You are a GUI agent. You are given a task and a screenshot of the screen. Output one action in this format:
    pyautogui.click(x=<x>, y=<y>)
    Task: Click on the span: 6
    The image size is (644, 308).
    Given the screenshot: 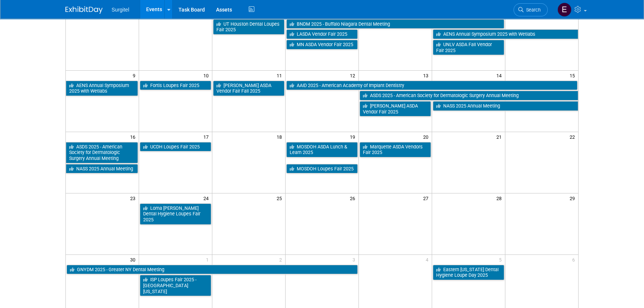 What is the action you would take?
    pyautogui.click(x=575, y=259)
    